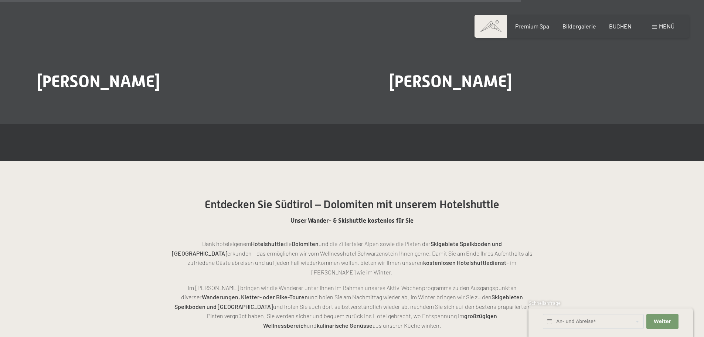 The height and width of the screenshot is (337, 704). I want to click on span: Weiter, so click(662, 321).